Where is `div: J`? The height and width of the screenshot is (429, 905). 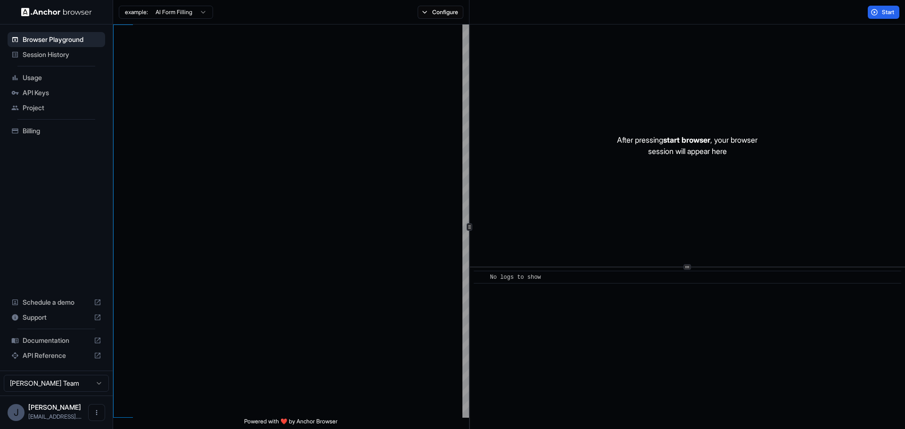
div: J is located at coordinates (16, 413).